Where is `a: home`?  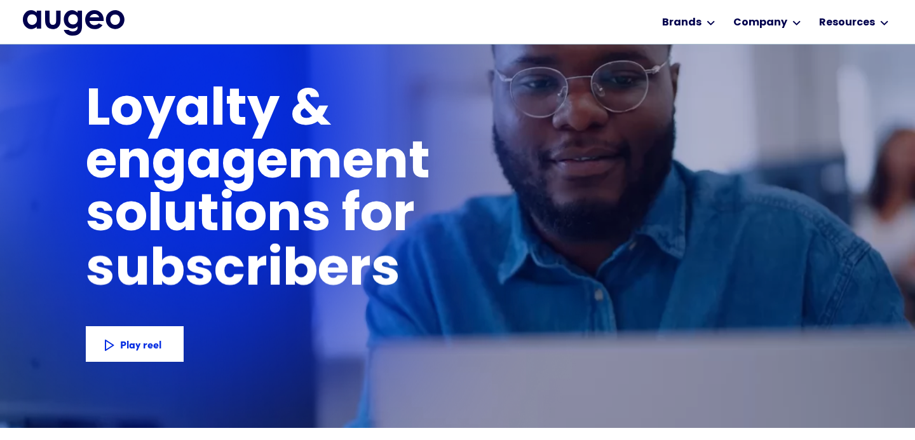 a: home is located at coordinates (74, 24).